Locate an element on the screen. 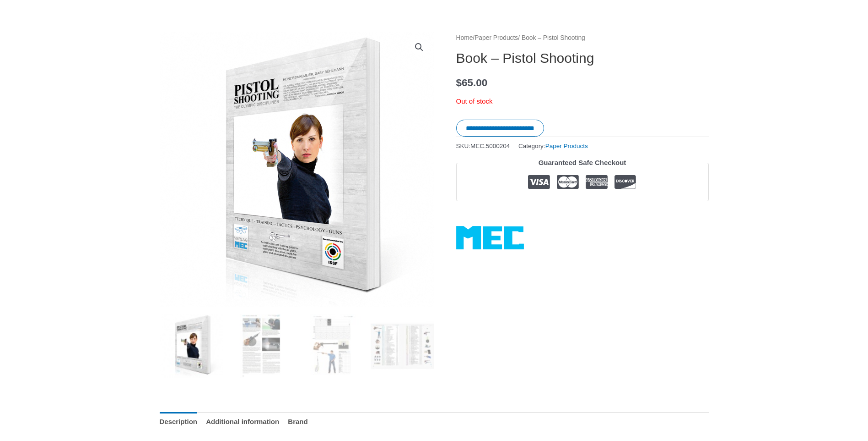  nav: Breadcrumb is located at coordinates (583, 38).